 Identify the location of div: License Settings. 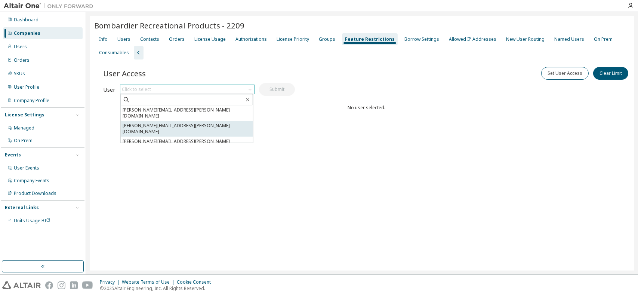
(25, 115).